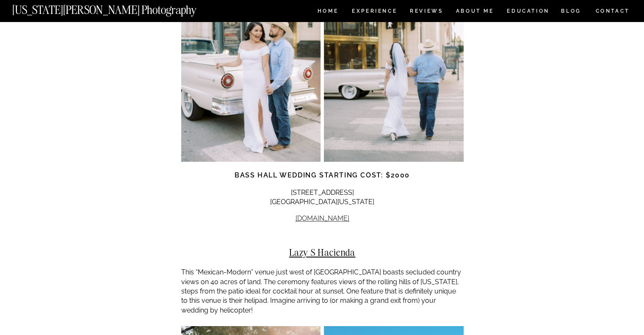  Describe the element at coordinates (571, 12) in the screenshot. I see `nav: BLOG` at that location.